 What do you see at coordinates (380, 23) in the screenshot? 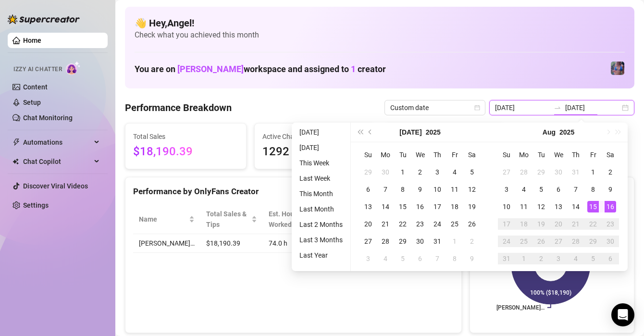
I see `h4: 👋 Hey, Angel !` at bounding box center [380, 23].